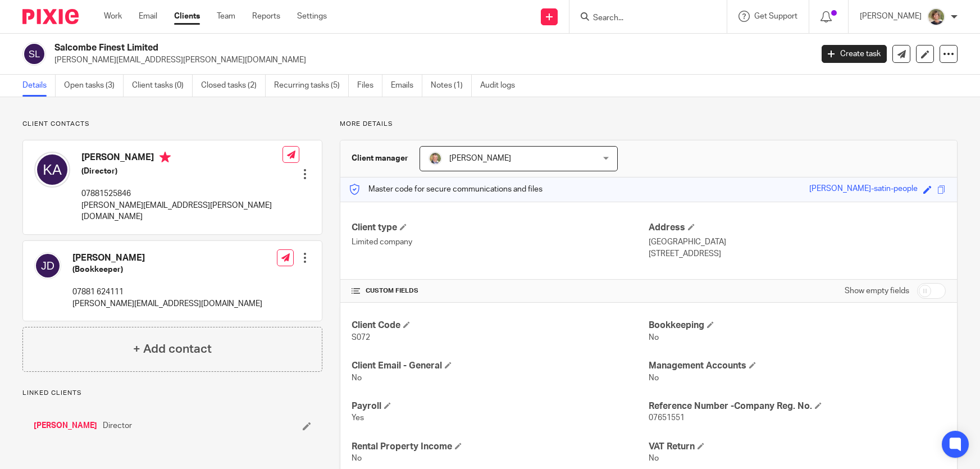  Describe the element at coordinates (165, 157) in the screenshot. I see `i: Primary` at that location.